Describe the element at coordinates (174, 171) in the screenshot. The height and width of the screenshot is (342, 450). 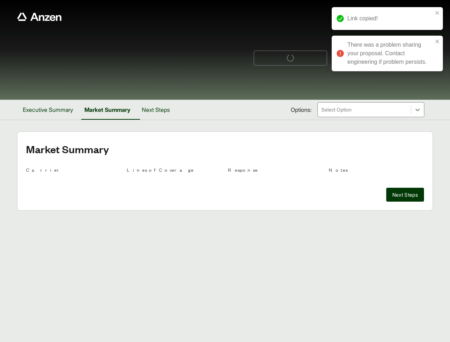
I see `th: Lines of Coverage` at that location.